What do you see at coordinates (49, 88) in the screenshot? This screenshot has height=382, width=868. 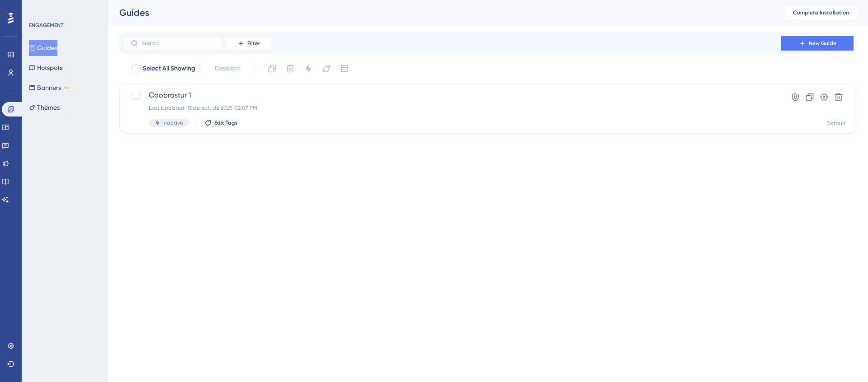 I see `button: BannersBETA` at bounding box center [49, 88].